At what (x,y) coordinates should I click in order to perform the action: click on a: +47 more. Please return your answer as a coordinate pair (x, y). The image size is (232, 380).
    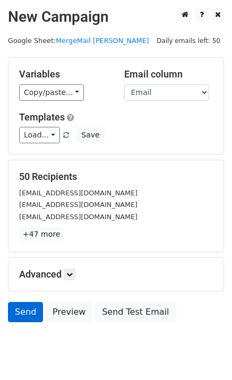
    Looking at the image, I should click on (41, 234).